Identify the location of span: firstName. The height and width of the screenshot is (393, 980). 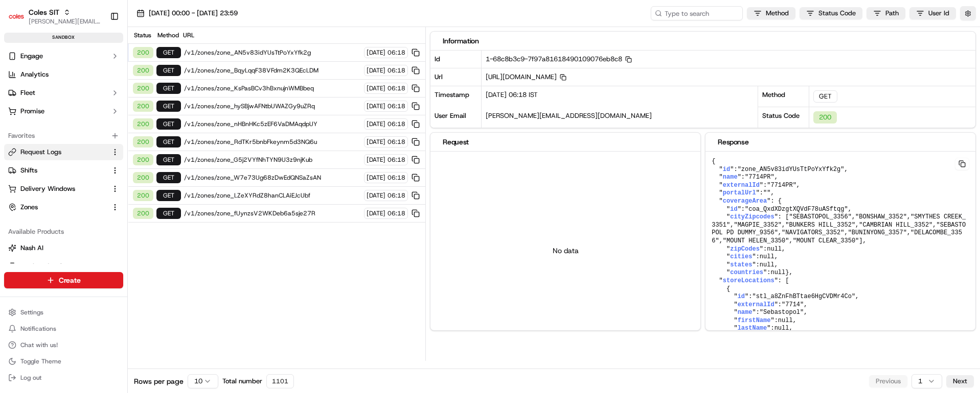
(754, 321).